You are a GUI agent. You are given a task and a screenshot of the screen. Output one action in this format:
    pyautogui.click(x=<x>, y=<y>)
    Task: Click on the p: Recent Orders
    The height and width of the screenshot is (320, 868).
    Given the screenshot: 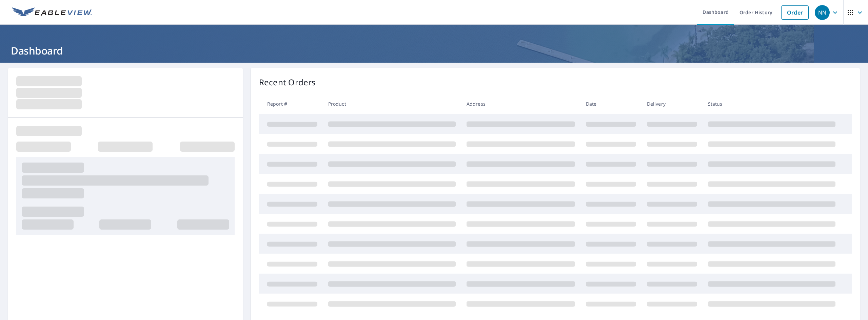 What is the action you would take?
    pyautogui.click(x=288, y=82)
    